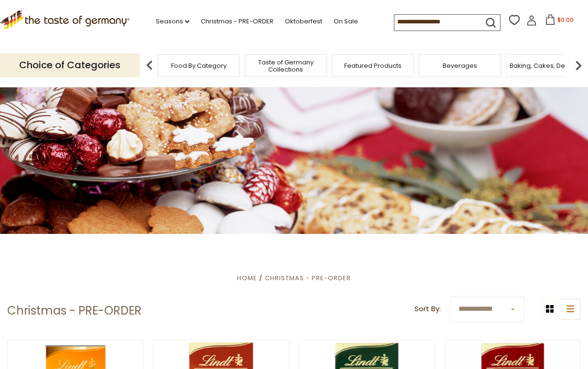 The width and height of the screenshot is (588, 369). What do you see at coordinates (150, 65) in the screenshot?
I see `img: previous arrow` at bounding box center [150, 65].